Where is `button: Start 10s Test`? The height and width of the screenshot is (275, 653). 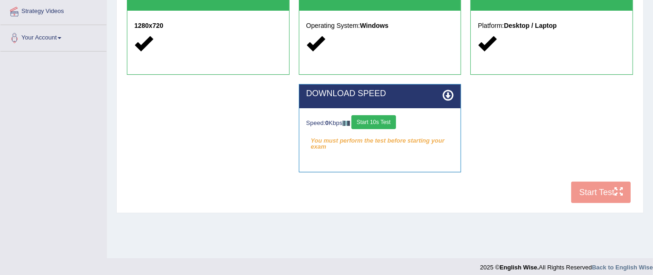 button: Start 10s Test is located at coordinates (373, 122).